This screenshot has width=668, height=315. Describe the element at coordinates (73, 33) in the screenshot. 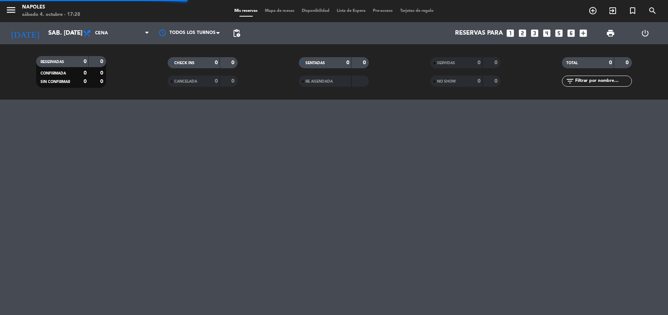

I see `i: arrow_drop_down` at that location.